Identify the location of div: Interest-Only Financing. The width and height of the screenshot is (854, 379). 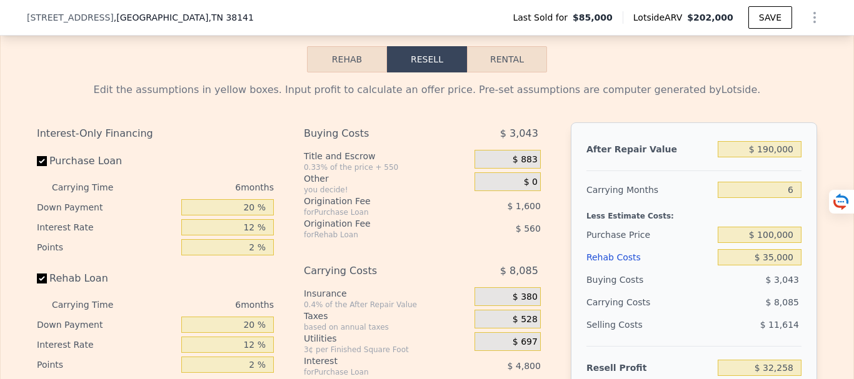
(155, 134).